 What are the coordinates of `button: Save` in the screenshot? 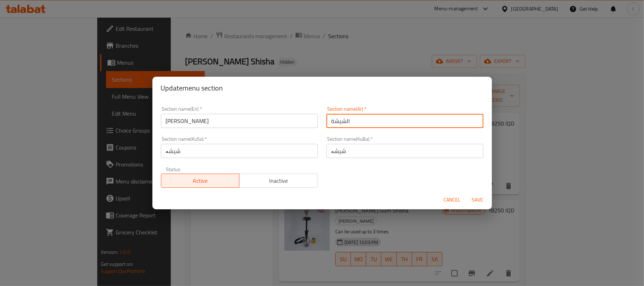 It's located at (477, 200).